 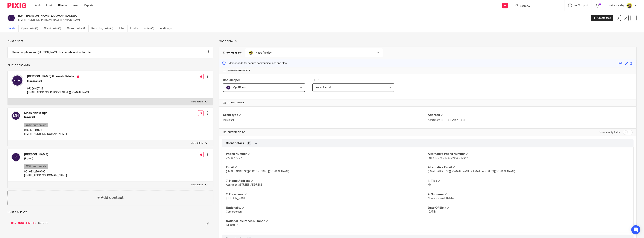 I want to click on a: Create task, so click(x=602, y=18).